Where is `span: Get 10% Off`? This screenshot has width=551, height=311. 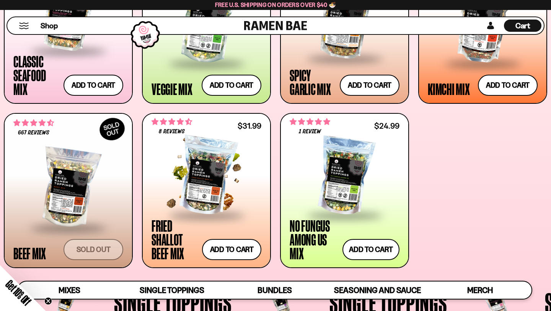 span: Get 10% Off is located at coordinates (18, 292).